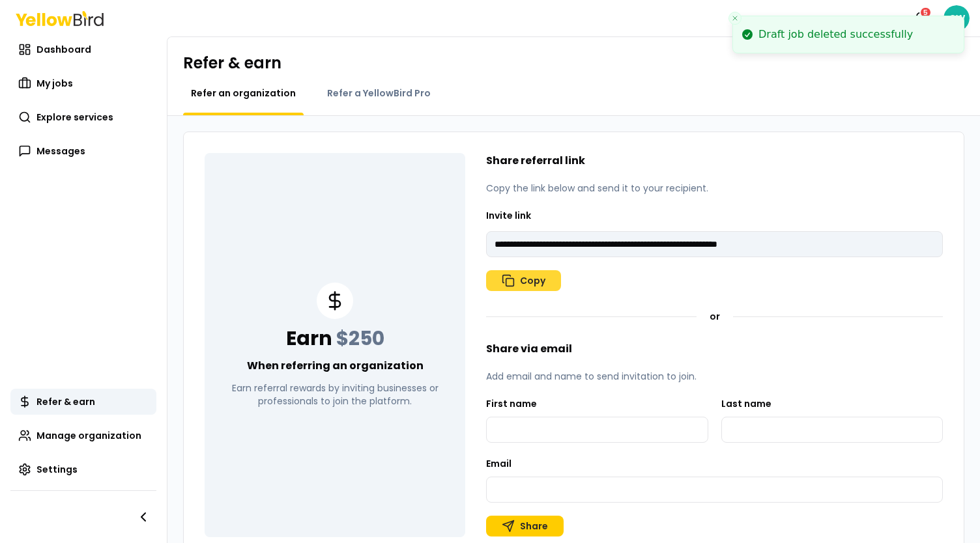 The height and width of the screenshot is (543, 980). I want to click on a: My jobs, so click(83, 83).